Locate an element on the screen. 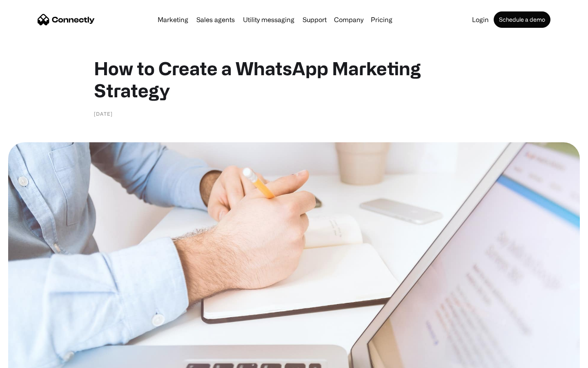  h1: How to Create a WhatsApp Marketing Strategy is located at coordinates (294, 79).